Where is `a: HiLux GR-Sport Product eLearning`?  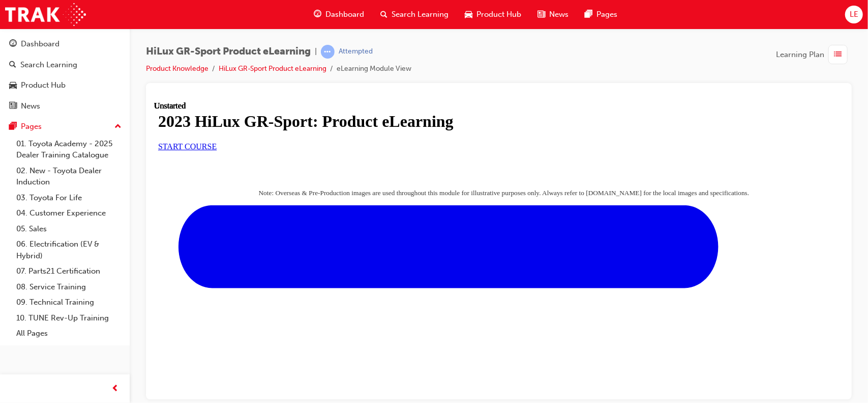
a: HiLux GR-Sport Product eLearning is located at coordinates (273, 68).